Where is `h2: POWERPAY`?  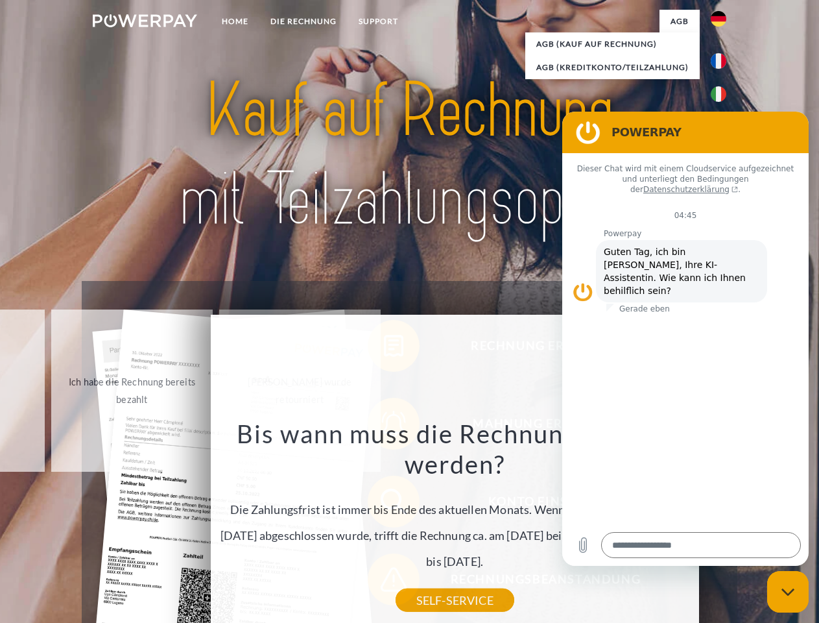
h2: POWERPAY is located at coordinates (141, 21).